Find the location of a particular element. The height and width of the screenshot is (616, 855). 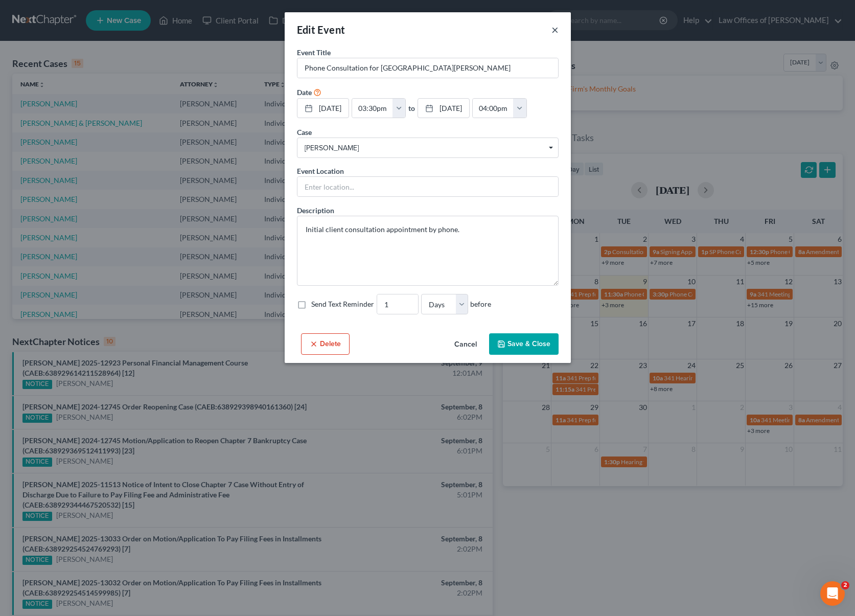

span: Select box activate is located at coordinates (428, 148).